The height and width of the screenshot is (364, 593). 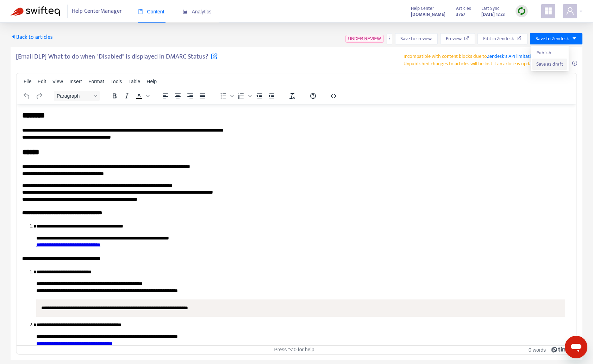 I want to click on span: Save for review, so click(x=417, y=38).